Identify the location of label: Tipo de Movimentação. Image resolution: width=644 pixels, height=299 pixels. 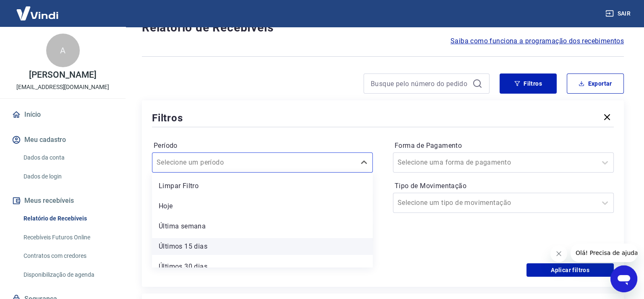
(503, 186).